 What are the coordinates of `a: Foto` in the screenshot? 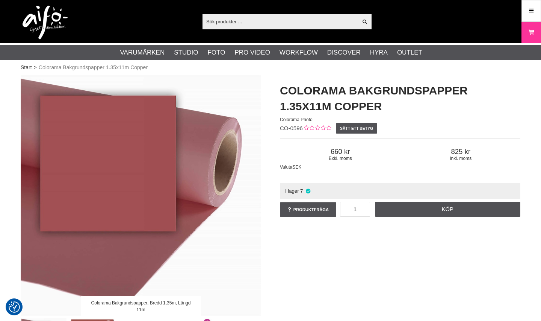 It's located at (216, 53).